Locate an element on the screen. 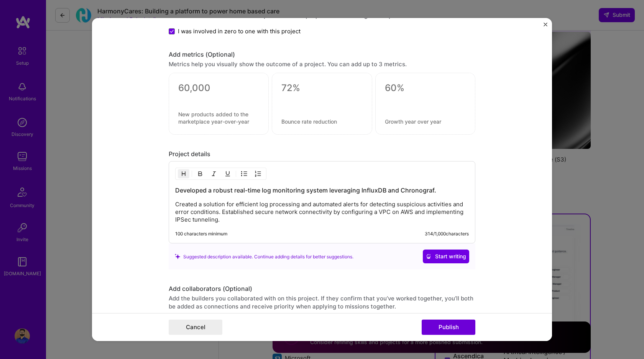 Image resolution: width=644 pixels, height=359 pixels. div: Add collaborators (Optional) is located at coordinates (322, 289).